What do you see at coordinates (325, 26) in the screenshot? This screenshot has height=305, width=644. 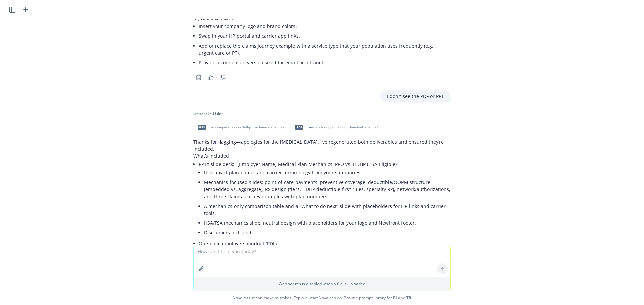 I see `li: Insert your company logo and brand colors.` at bounding box center [325, 26].